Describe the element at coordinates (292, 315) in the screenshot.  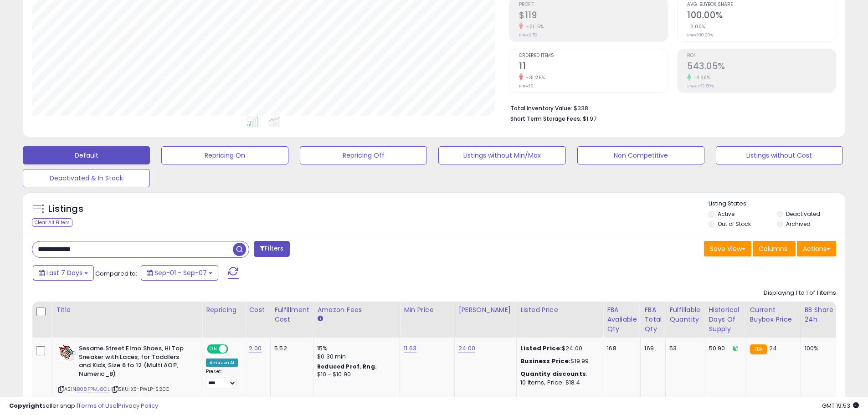
I see `div: Fulfillment Cost` at that location.